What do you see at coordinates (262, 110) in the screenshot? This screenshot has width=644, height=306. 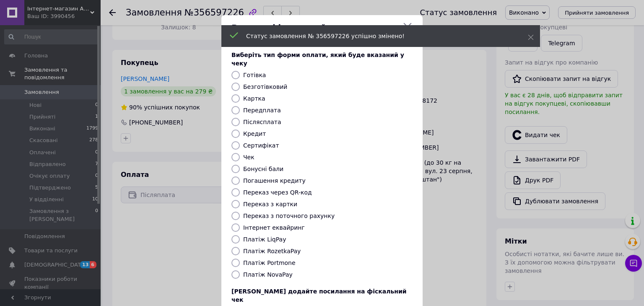 I see `label: Передплата` at bounding box center [262, 110].